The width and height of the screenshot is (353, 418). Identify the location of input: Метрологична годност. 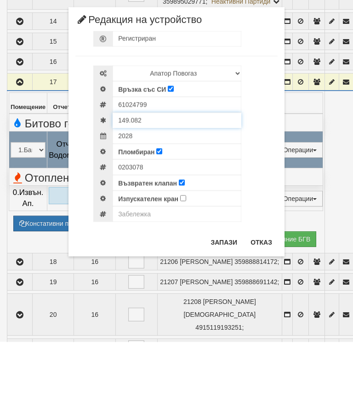
(177, 212).